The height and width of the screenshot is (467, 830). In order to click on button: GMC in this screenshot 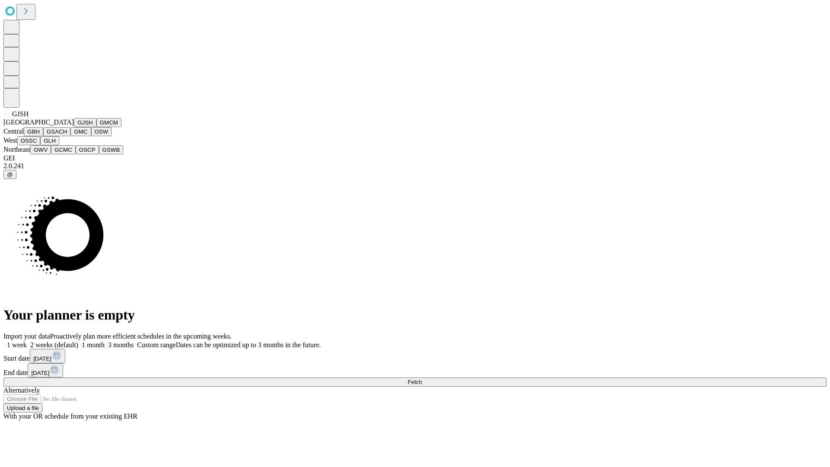, I will do `click(80, 131)`.